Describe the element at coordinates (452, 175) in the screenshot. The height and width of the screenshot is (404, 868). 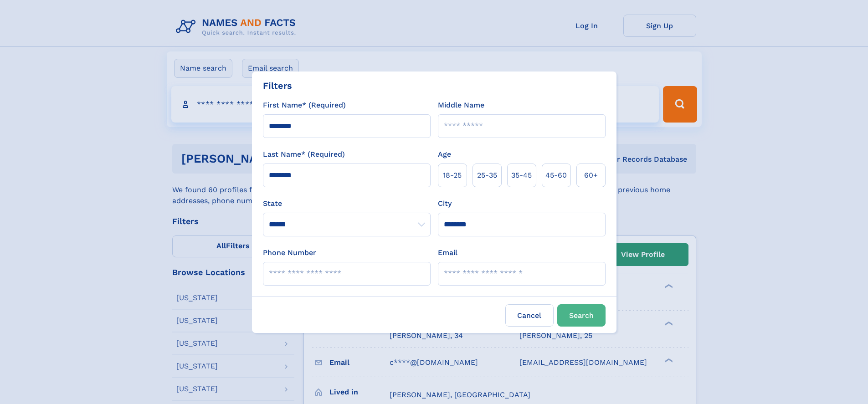
I see `span: 18‑25` at that location.